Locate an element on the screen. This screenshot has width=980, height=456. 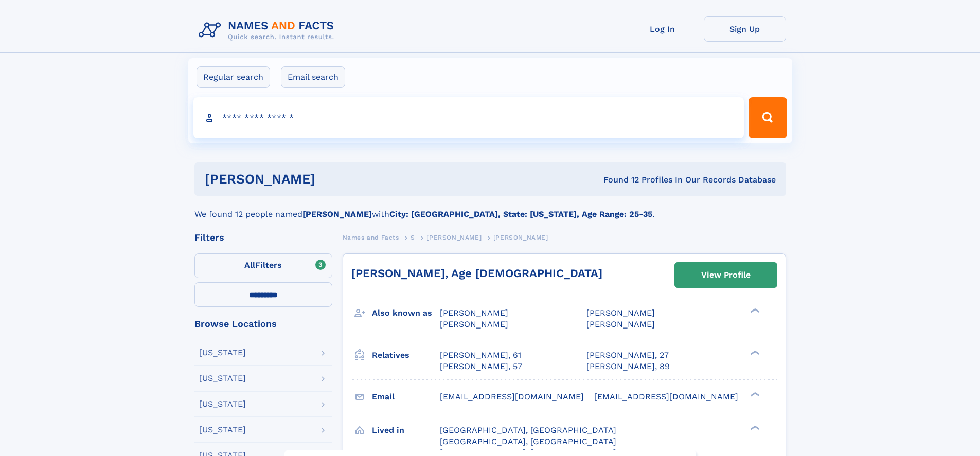
div: View Profile is located at coordinates (726, 275).